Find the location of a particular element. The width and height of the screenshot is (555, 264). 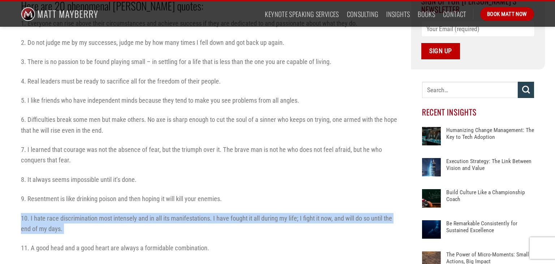

span: Recent Insights is located at coordinates (449, 112).